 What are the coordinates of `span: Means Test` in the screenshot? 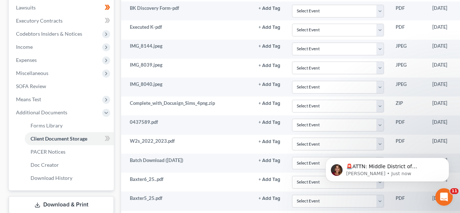 It's located at (28, 99).